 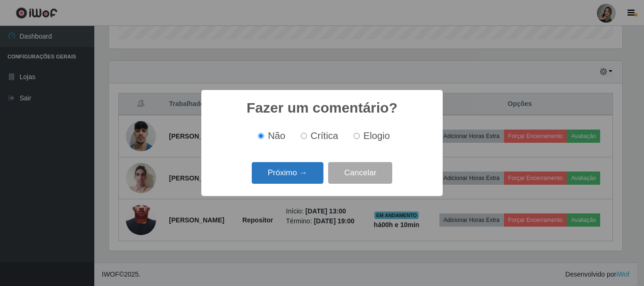 What do you see at coordinates (261, 136) in the screenshot?
I see `input: Não` at bounding box center [261, 136].